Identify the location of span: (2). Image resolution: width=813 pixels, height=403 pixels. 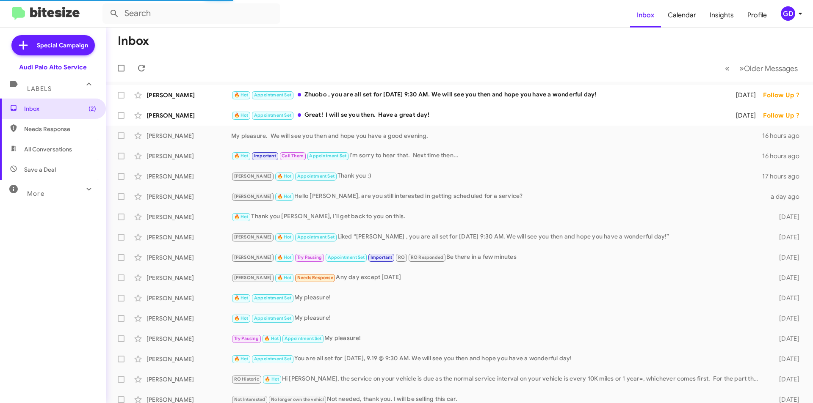
(92, 109).